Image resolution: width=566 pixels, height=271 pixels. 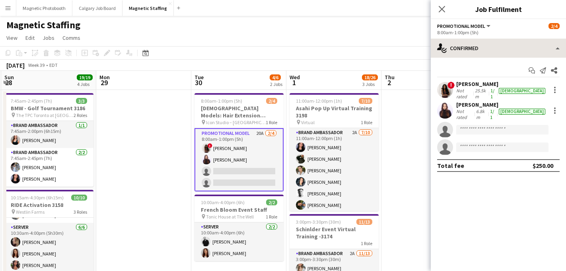 I want to click on span: 7/10, so click(x=365, y=101).